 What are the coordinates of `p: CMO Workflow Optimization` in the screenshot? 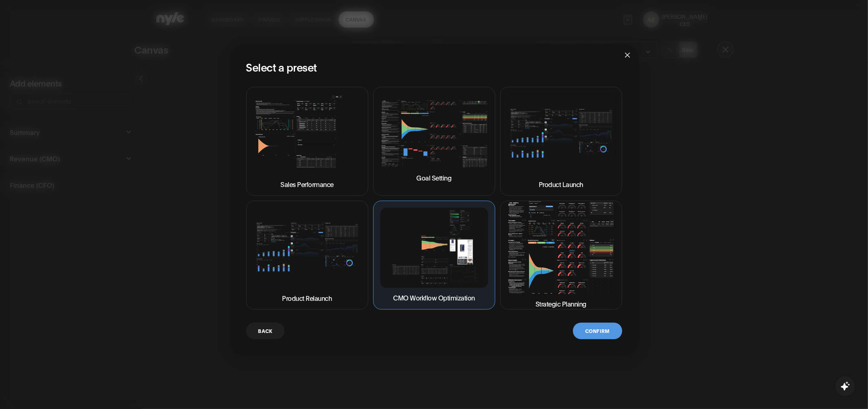 It's located at (434, 298).